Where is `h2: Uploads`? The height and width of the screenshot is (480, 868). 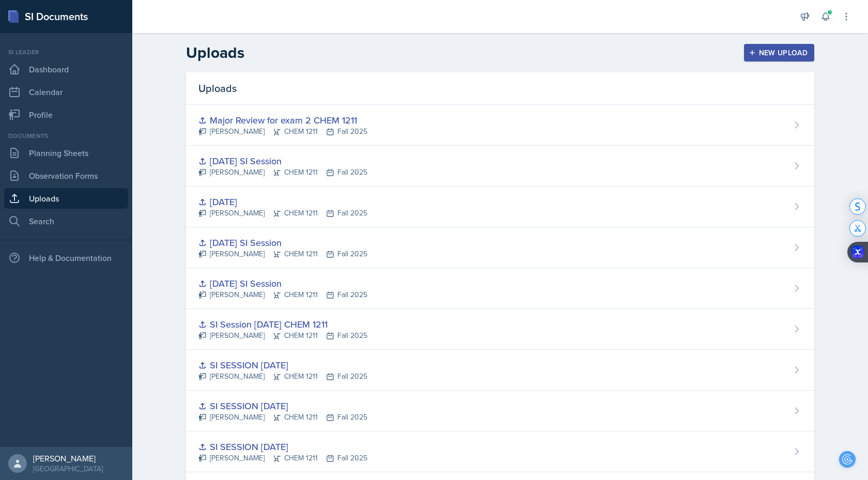
h2: Uploads is located at coordinates (215, 53).